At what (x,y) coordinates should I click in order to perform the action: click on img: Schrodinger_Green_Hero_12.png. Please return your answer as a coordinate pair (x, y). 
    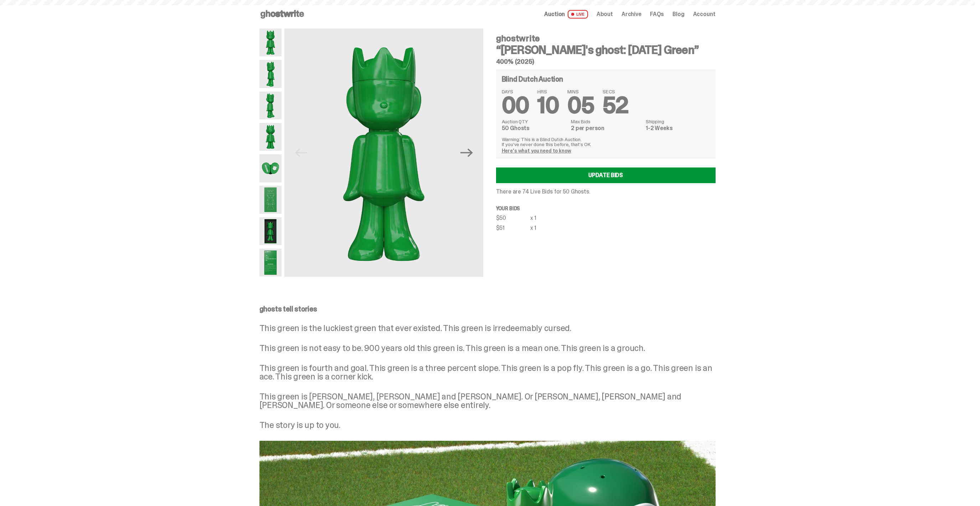
    Looking at the image, I should click on (271, 263).